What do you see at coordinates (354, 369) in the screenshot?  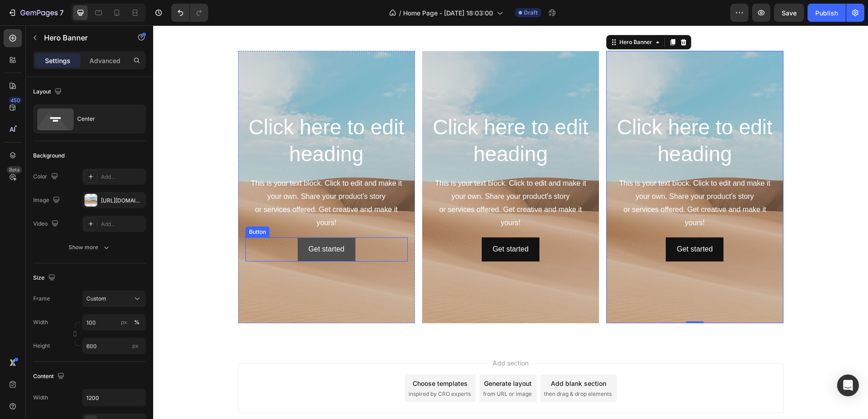 I see `span: from URL or image` at bounding box center [354, 369].